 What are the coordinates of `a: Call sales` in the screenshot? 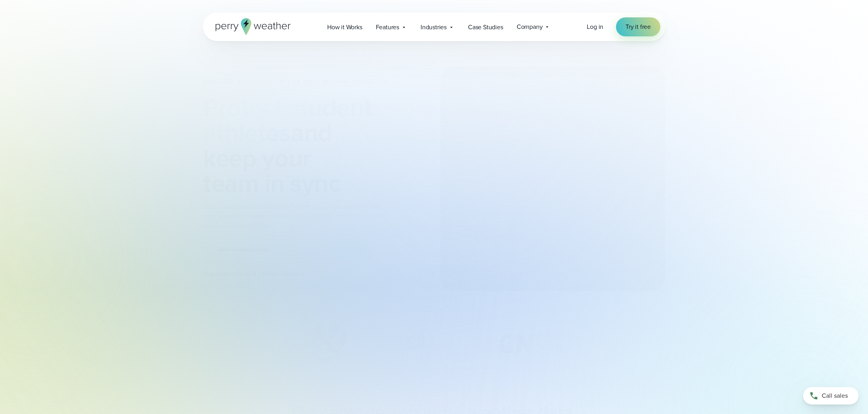 It's located at (831, 396).